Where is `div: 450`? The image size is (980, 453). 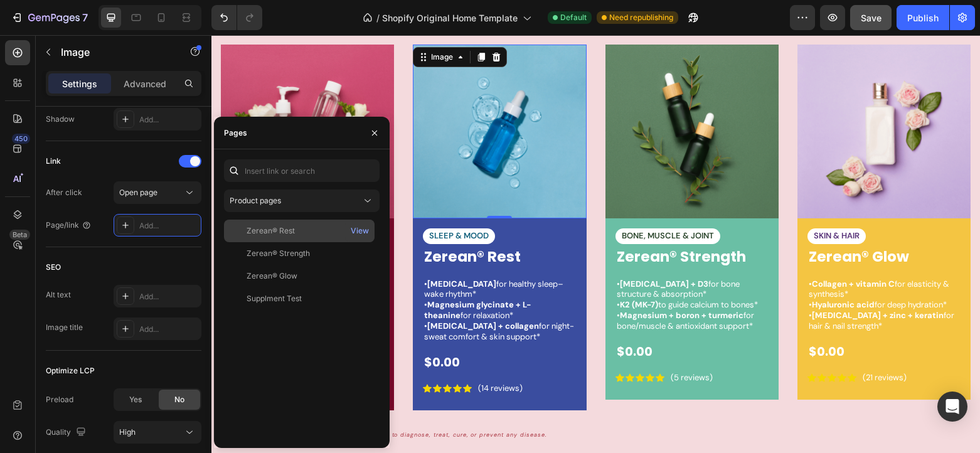
div: 450 is located at coordinates (21, 139).